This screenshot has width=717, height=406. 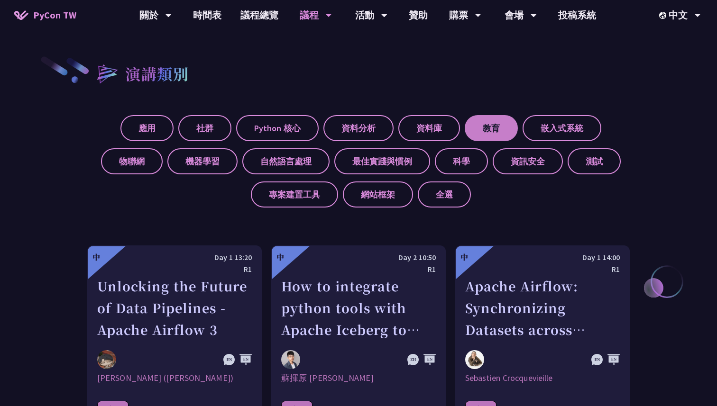 I want to click on label: 資料庫, so click(x=429, y=128).